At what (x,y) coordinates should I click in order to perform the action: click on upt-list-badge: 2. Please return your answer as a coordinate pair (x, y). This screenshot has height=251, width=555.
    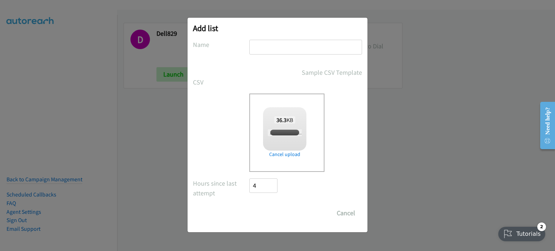
    Looking at the image, I should click on (48, 7).